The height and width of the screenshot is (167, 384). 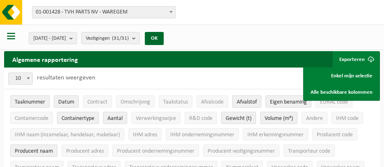 What do you see at coordinates (341, 92) in the screenshot?
I see `a: Alle beschikbare kolommen` at bounding box center [341, 92].